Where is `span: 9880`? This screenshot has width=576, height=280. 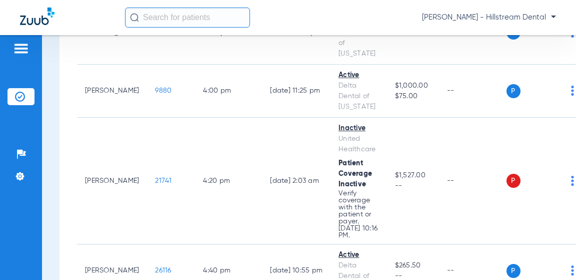 span: 9880 is located at coordinates (163, 91).